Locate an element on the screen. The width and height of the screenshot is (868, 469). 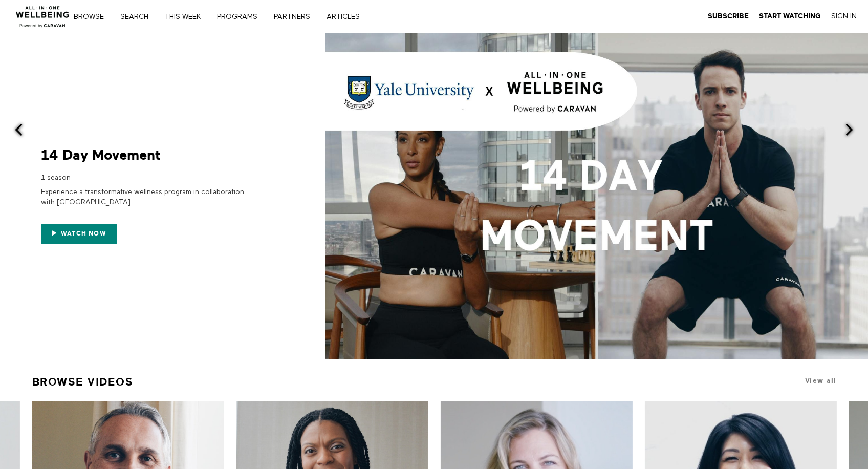
a: View all is located at coordinates (821, 381).